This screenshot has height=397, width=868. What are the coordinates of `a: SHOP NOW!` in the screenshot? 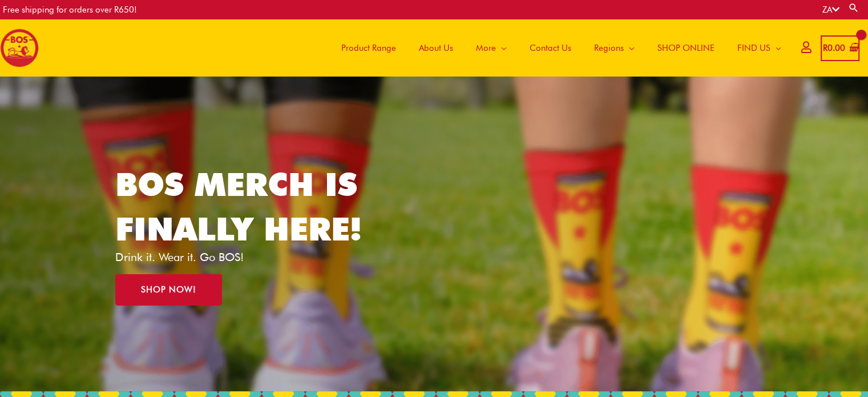 It's located at (169, 290).